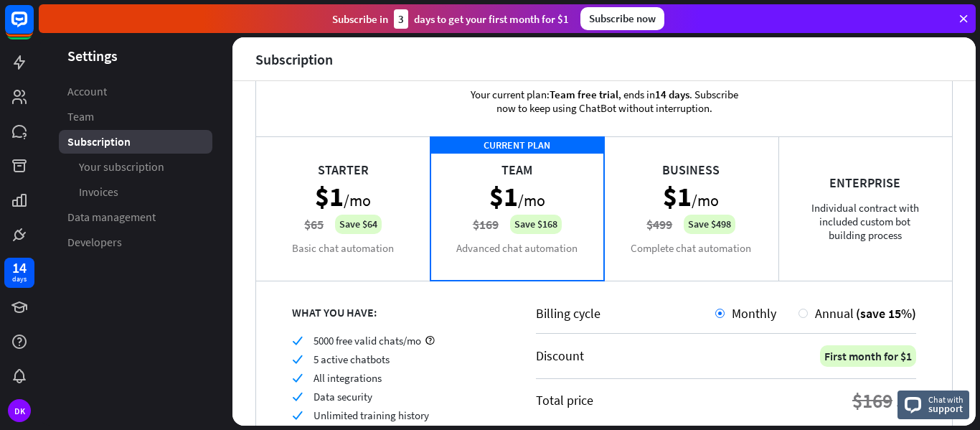  What do you see at coordinates (873, 400) in the screenshot?
I see `div: $169` at bounding box center [873, 400].